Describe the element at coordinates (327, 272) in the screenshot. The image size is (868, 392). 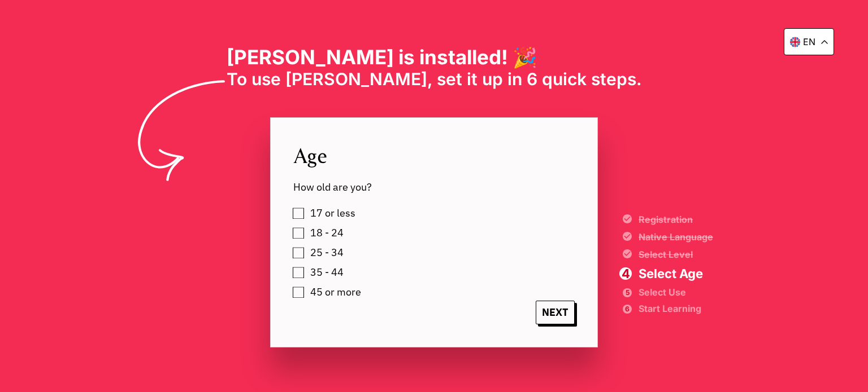
I see `span: 35 - 44` at that location.